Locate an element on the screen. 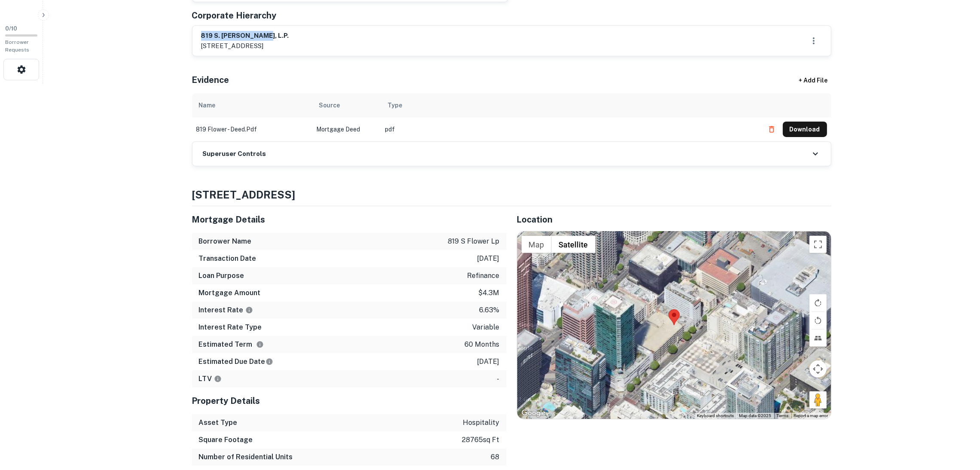 This screenshot has height=470, width=980. h6: Superuser Controls is located at coordinates (234, 154).